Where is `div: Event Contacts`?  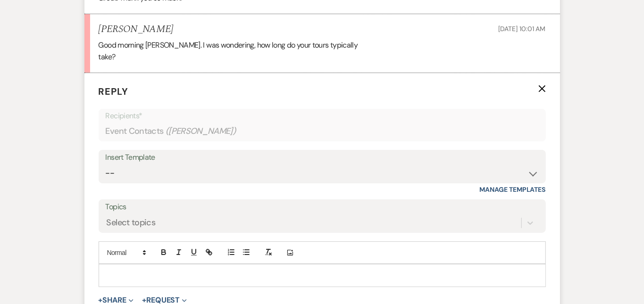 div: Event Contacts is located at coordinates (322, 131).